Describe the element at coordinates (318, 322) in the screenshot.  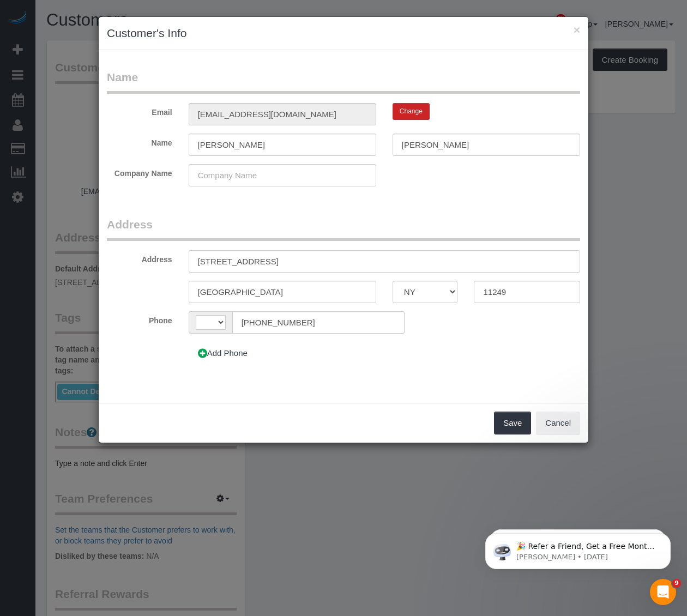
I see `input: Phone` at that location.